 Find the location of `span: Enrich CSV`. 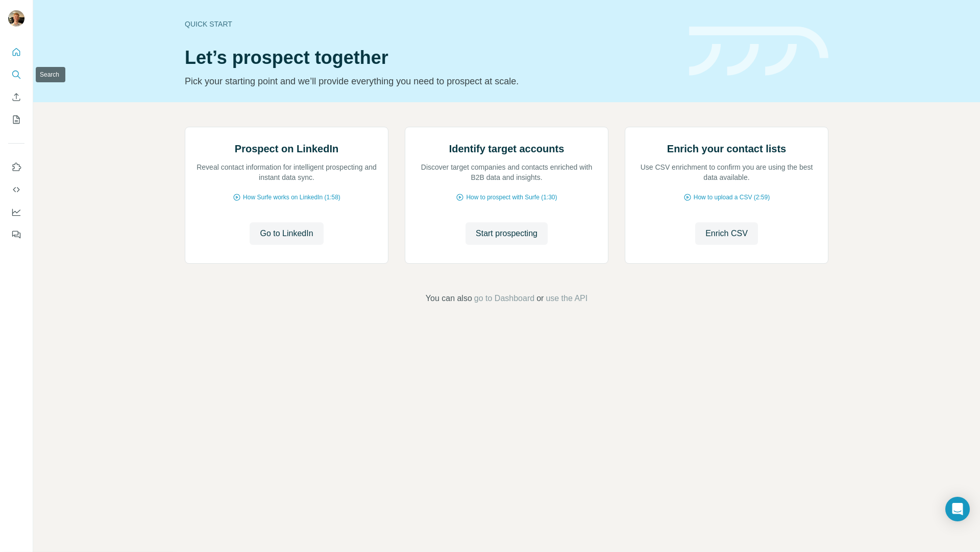

span: Enrich CSV is located at coordinates (726, 233).